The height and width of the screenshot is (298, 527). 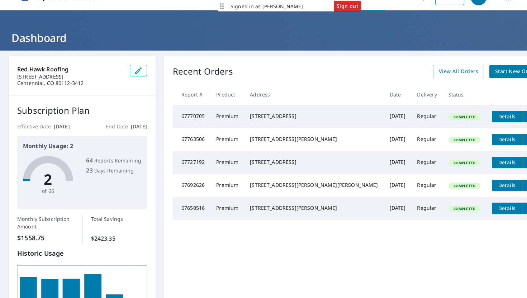 I want to click on th: Report #, so click(x=191, y=94).